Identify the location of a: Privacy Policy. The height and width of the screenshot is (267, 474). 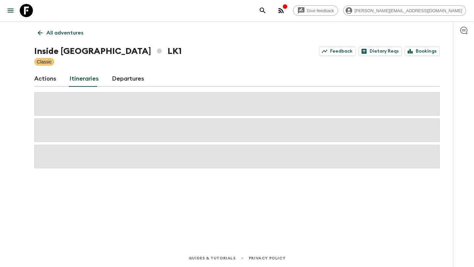
(267, 258).